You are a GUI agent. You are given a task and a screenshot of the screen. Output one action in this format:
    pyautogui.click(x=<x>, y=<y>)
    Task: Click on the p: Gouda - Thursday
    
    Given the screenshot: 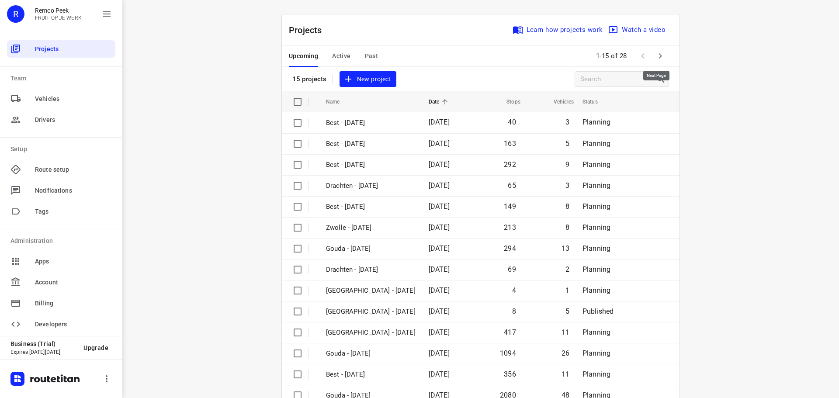 What is the action you would take?
    pyautogui.click(x=371, y=354)
    